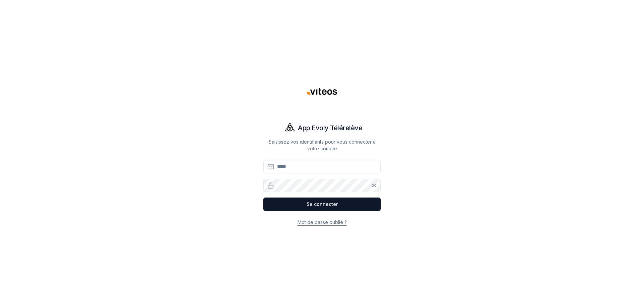 This screenshot has height=305, width=644. What do you see at coordinates (290, 128) in the screenshot?
I see `img: Evoly Logo` at bounding box center [290, 128].